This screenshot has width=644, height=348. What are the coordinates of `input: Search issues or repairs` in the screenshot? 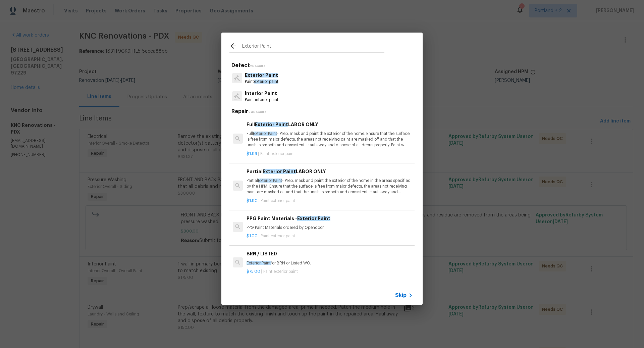 It's located at (313, 47).